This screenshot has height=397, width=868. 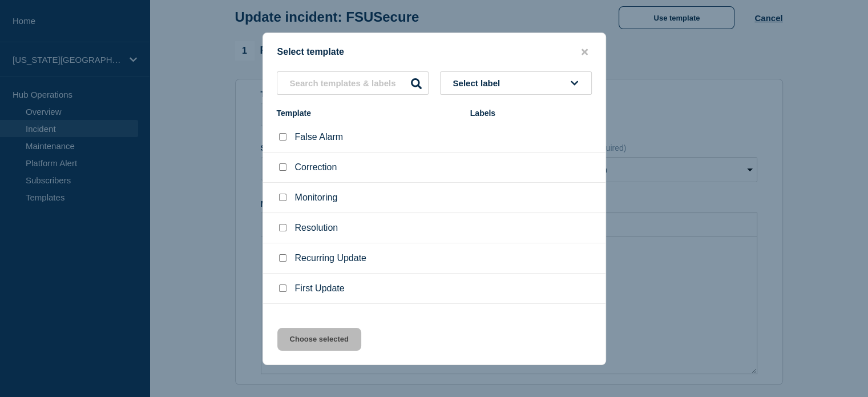 I want to click on span: Select label, so click(x=479, y=83).